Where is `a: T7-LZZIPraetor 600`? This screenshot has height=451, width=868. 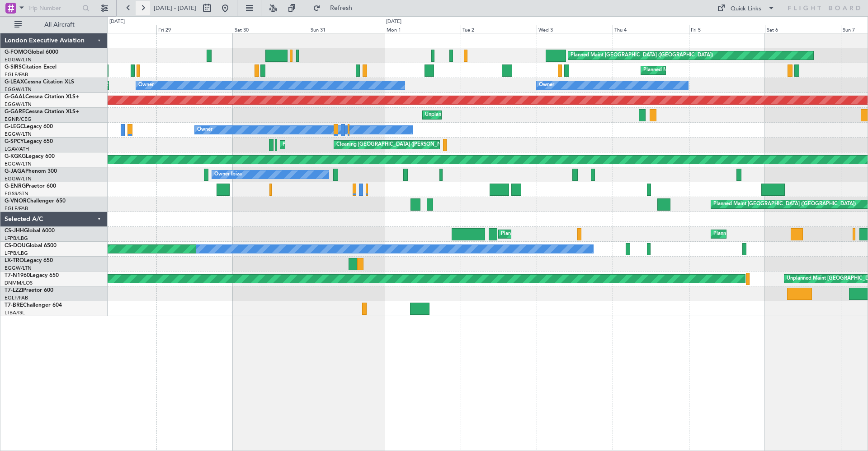 a: T7-LZZIPraetor 600 is located at coordinates (29, 291).